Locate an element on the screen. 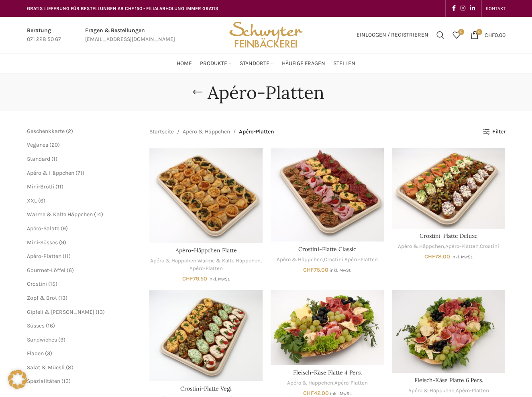  span: Stellen is located at coordinates (344, 64).